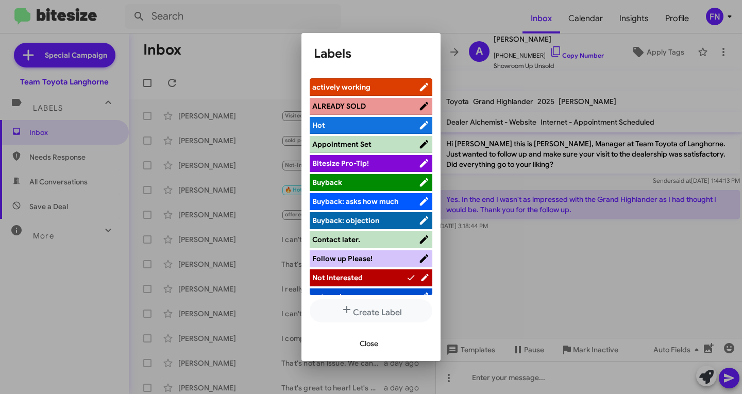 This screenshot has width=742, height=394. What do you see at coordinates (319, 125) in the screenshot?
I see `span: Hot` at bounding box center [319, 125].